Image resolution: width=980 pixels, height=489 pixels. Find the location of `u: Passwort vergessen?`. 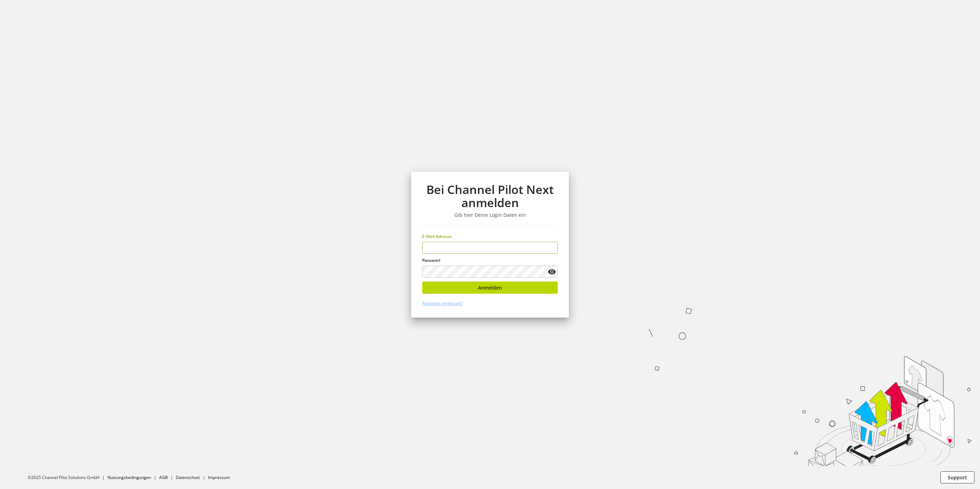

u: Passwort vergessen? is located at coordinates (443, 303).